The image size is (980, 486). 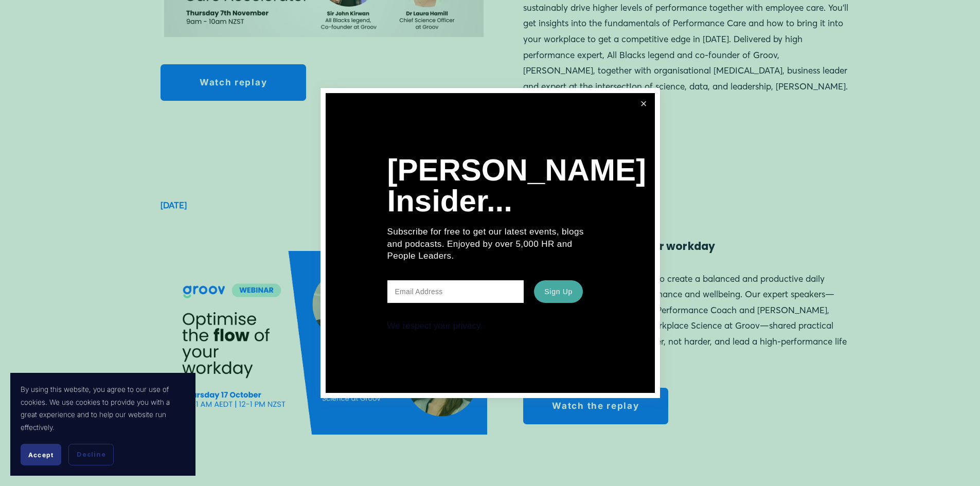 What do you see at coordinates (558, 292) in the screenshot?
I see `span: Sign Up` at bounding box center [558, 292].